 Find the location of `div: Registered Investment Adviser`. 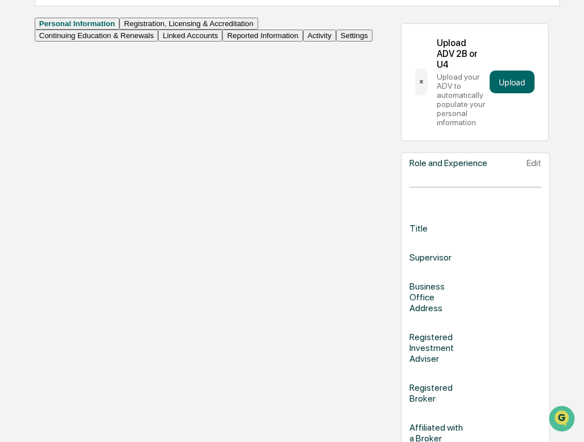

div: Registered Investment Adviser is located at coordinates (439, 347).